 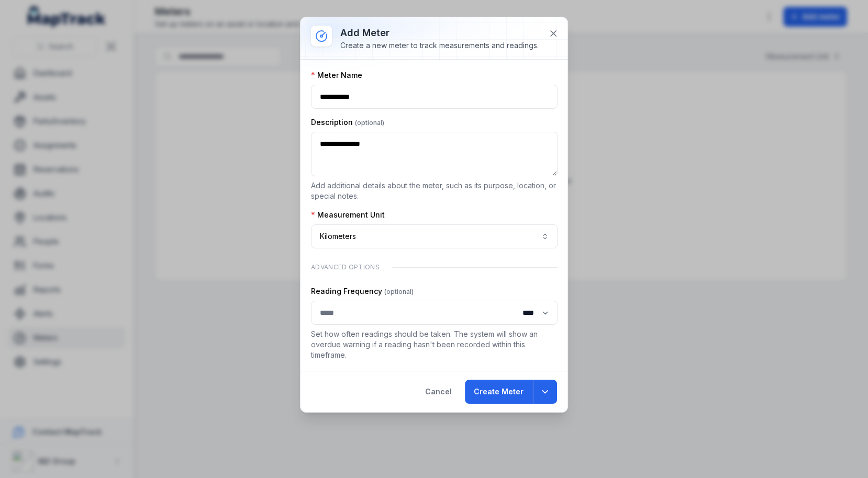 I want to click on input: :rlp:-form-item-label, so click(x=434, y=313).